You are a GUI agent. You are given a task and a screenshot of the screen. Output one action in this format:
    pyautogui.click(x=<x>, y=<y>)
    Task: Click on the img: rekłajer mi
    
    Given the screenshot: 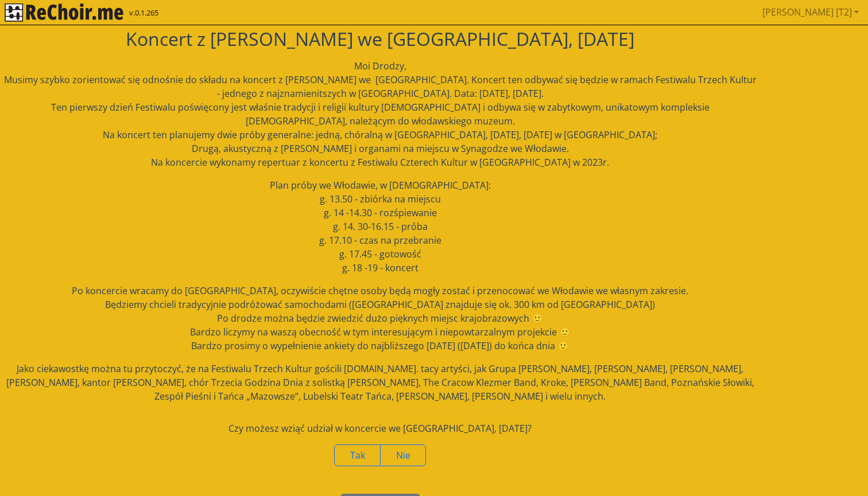 What is the action you would take?
    pyautogui.click(x=63, y=13)
    